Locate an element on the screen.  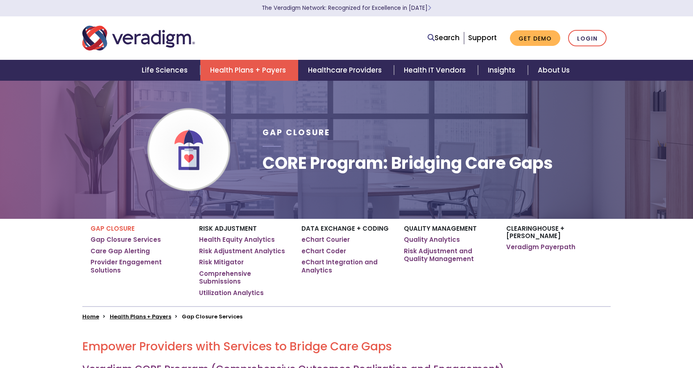
span: Gap Closure is located at coordinates (296, 132).